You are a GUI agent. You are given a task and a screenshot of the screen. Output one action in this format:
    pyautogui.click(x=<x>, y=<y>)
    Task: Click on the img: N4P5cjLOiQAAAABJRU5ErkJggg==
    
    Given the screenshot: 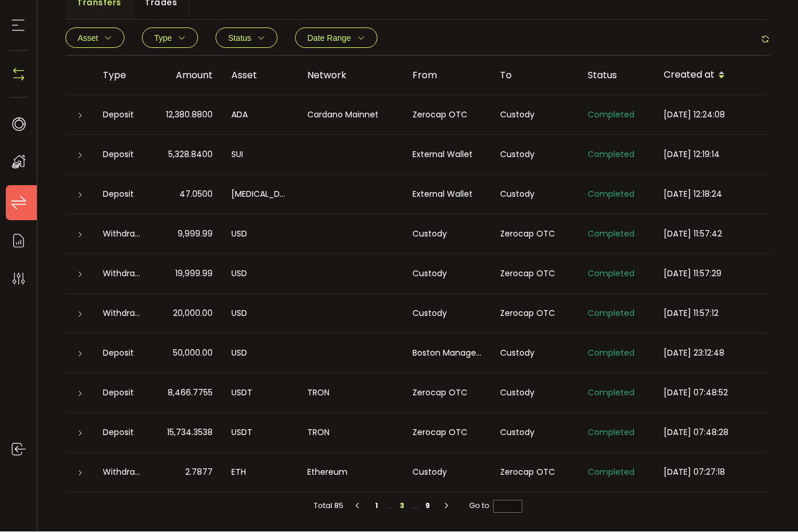 What is the action you would take?
    pyautogui.click(x=19, y=75)
    